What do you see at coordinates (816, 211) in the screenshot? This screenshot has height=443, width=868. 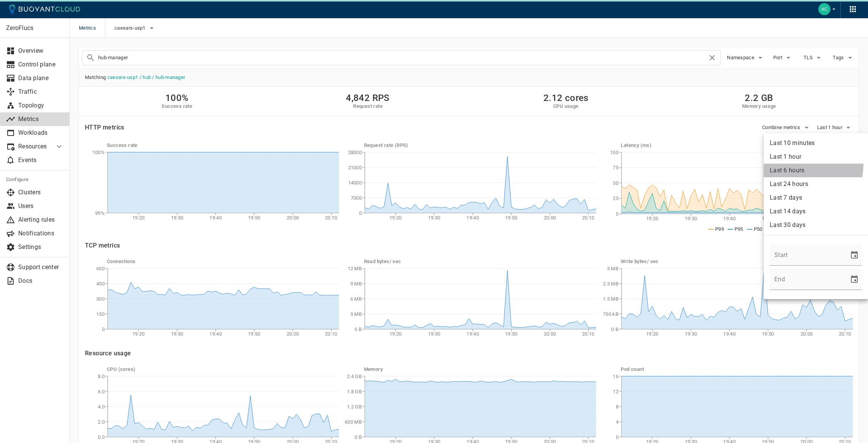 I see `li: Last 14 days` at bounding box center [816, 211].